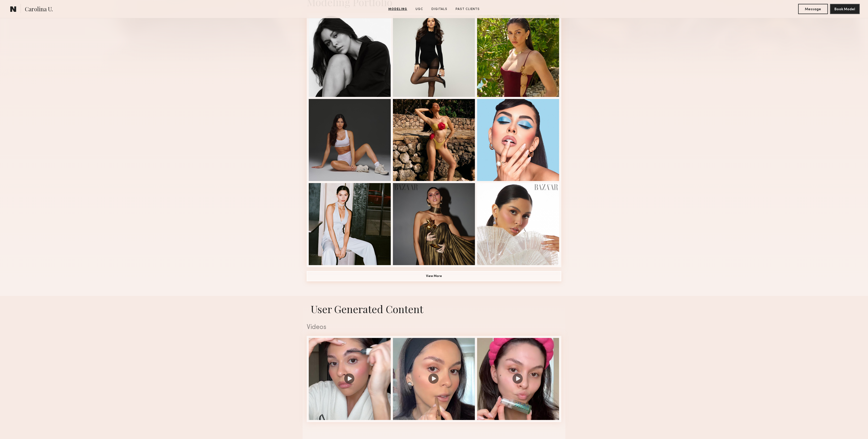 The height and width of the screenshot is (439, 868). Describe the element at coordinates (434, 309) in the screenshot. I see `h1: User Generated Content` at that location.